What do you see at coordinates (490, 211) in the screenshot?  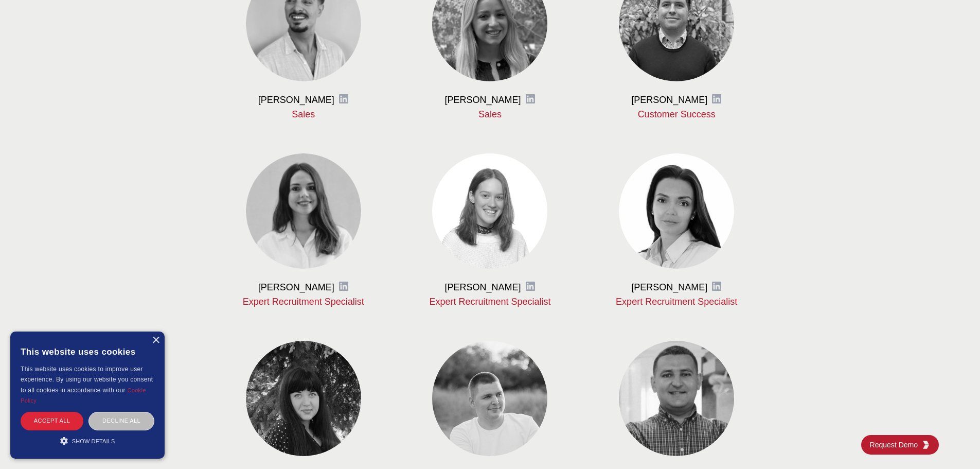 I see `img: Daryna Podoliak` at bounding box center [490, 211].